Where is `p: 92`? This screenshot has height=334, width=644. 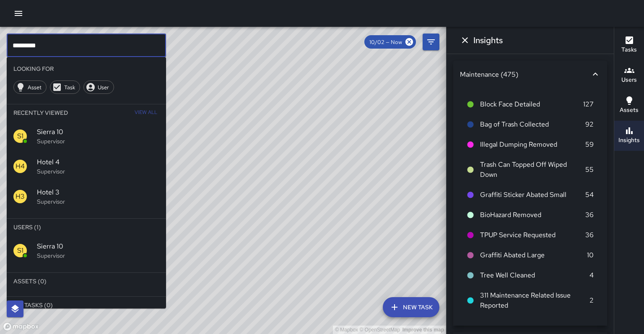 p: 92 is located at coordinates (589, 124).